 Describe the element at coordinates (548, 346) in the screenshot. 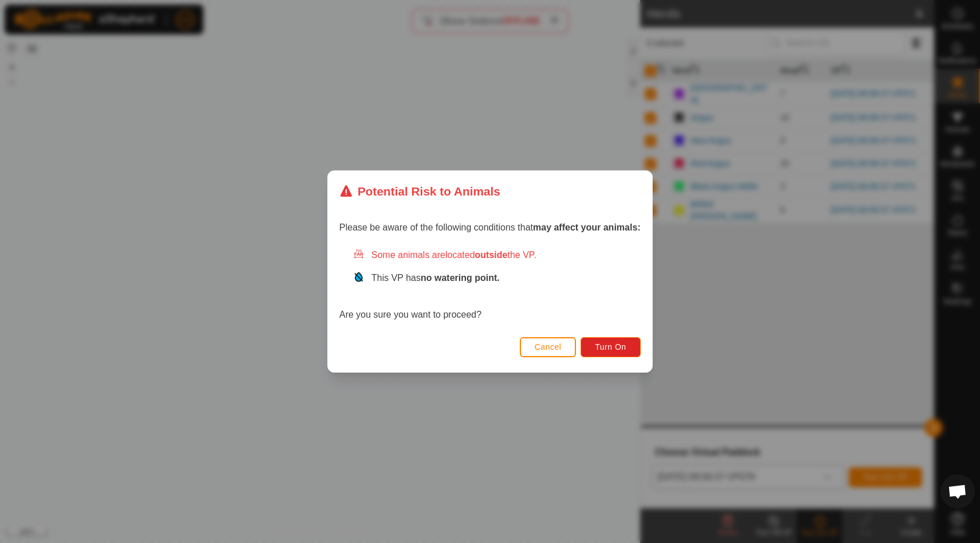

I see `span: Cancel` at that location.